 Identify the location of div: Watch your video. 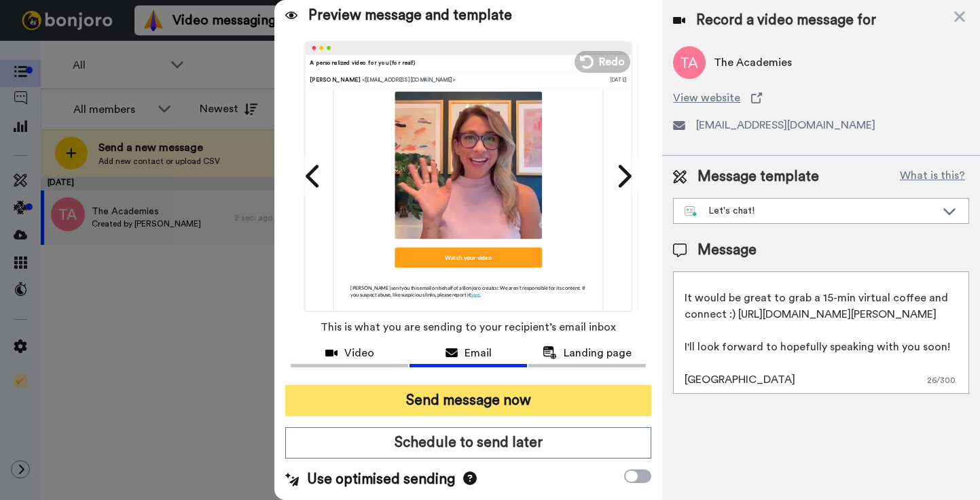
(468, 257).